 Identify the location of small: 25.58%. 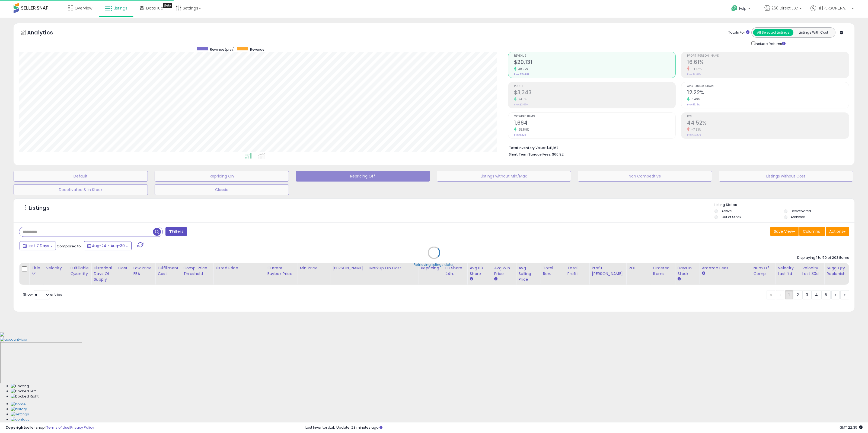
(523, 129).